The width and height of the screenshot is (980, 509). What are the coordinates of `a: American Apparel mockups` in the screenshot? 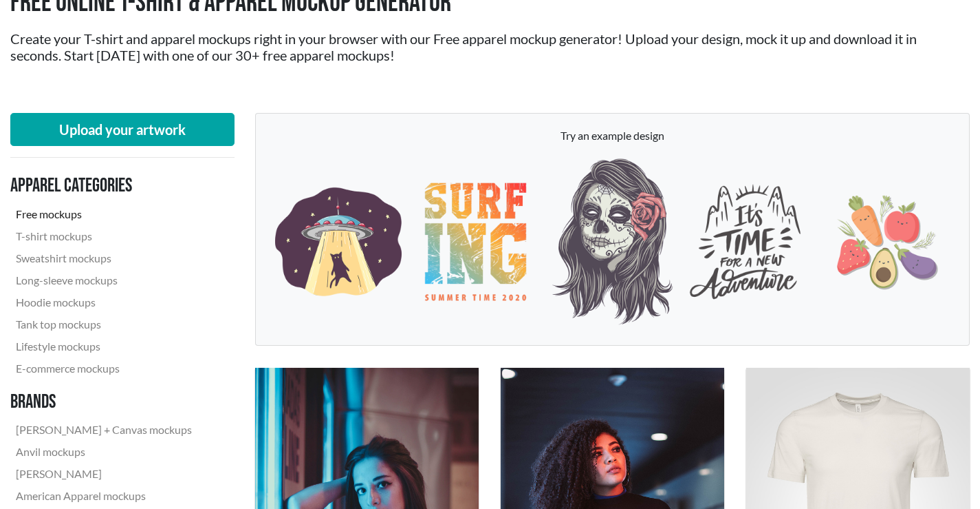 It's located at (104, 496).